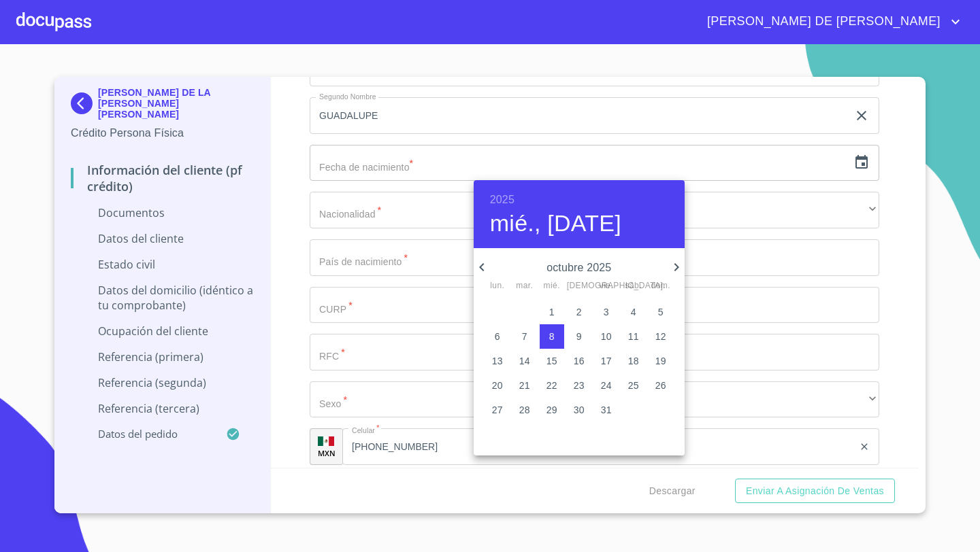 This screenshot has width=980, height=552. Describe the element at coordinates (634, 385) in the screenshot. I see `button: 25` at that location.